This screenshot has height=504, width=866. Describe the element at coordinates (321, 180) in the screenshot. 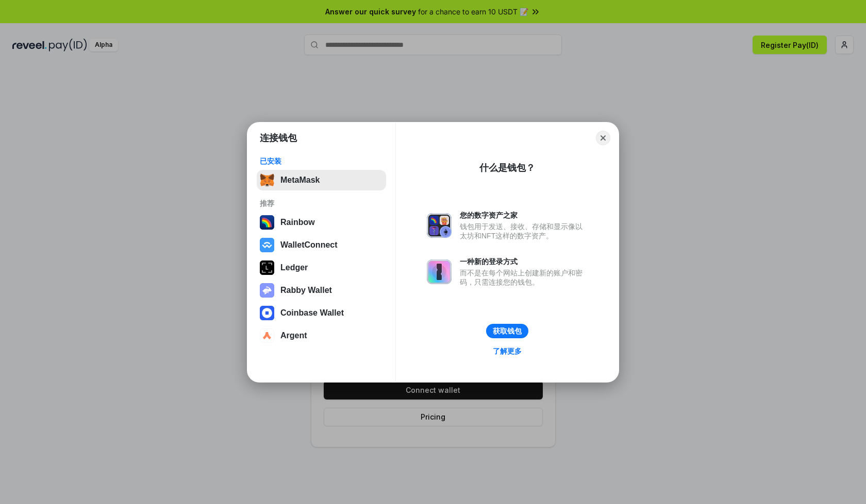

I see `button: MetaMask` at that location.